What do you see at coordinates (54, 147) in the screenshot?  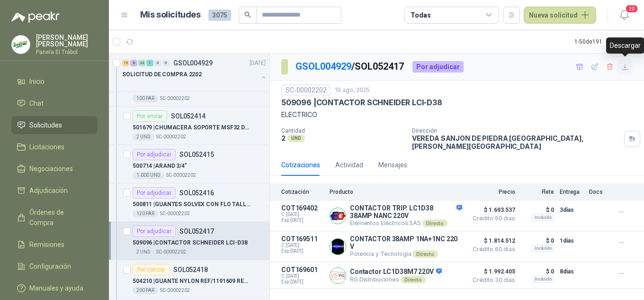 I see `a: Licitaciones` at bounding box center [54, 147].